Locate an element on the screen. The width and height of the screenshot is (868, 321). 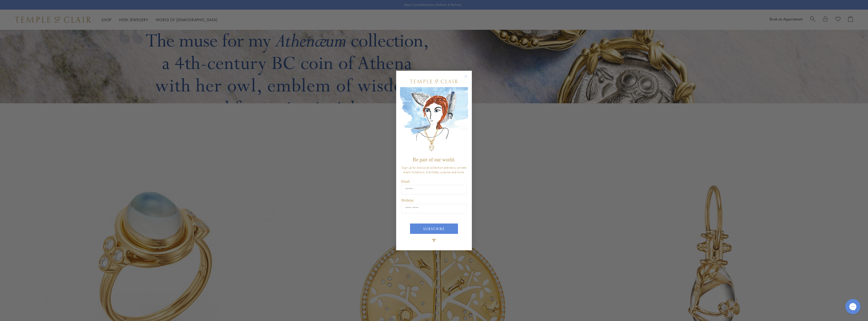
span: Birthday is located at coordinates (407, 200).